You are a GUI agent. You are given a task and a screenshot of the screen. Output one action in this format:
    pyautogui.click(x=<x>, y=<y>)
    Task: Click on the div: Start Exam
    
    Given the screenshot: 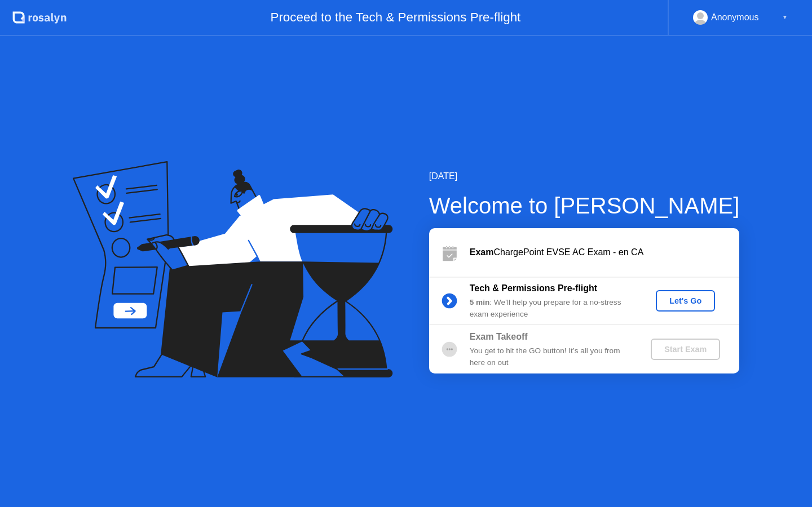 What is the action you would take?
    pyautogui.click(x=685, y=350)
    